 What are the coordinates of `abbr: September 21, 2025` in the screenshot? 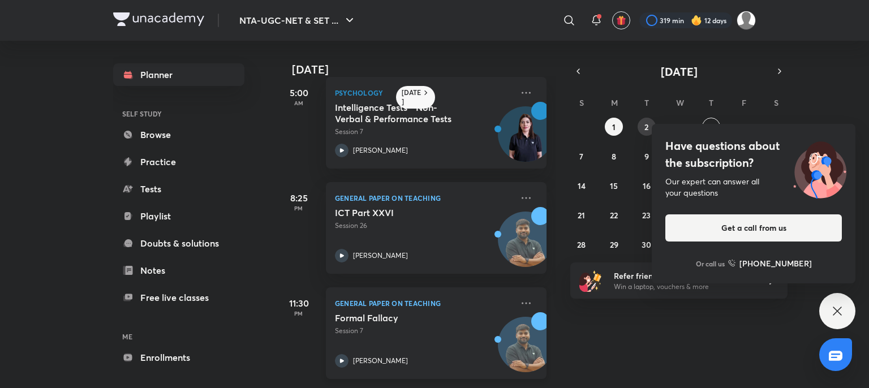 It's located at (581, 215).